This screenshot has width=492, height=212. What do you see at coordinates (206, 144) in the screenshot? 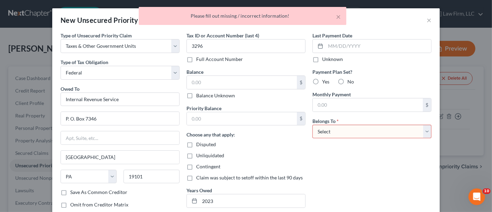
I see `span: Disputed` at bounding box center [206, 144].